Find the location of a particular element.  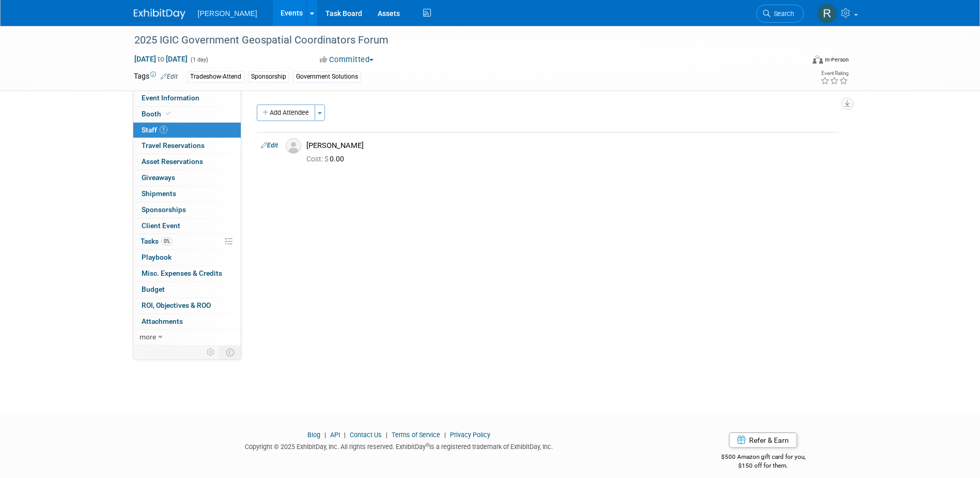

span: 1 is located at coordinates (163, 129).